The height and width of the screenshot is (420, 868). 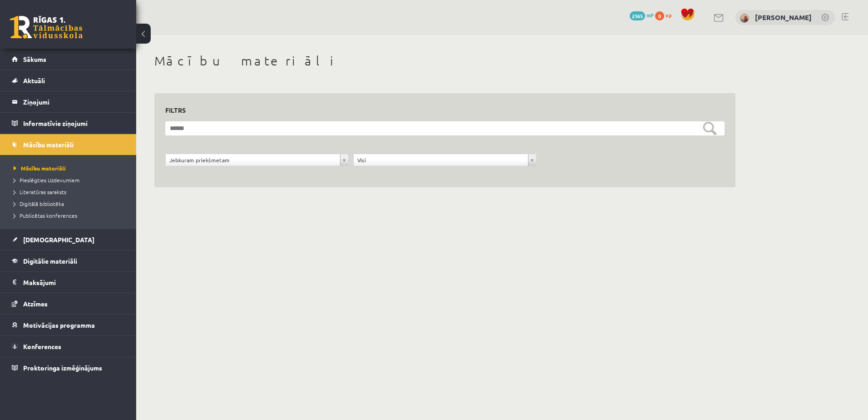 What do you see at coordinates (50, 261) in the screenshot?
I see `span: Digitālie materiāli` at bounding box center [50, 261].